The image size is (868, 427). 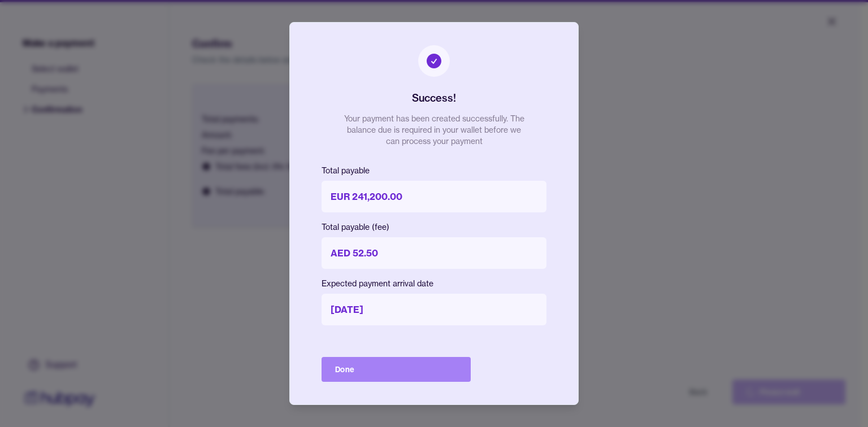 I want to click on p: Your payment has been created successfully. The balance due is required in your wallet before we ..., so click(x=434, y=130).